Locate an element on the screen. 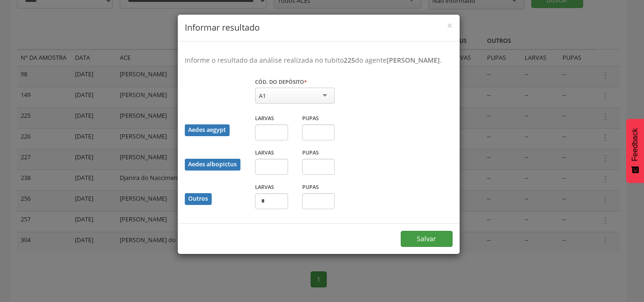 Image resolution: width=644 pixels, height=302 pixels. b: 225 is located at coordinates (349, 60).